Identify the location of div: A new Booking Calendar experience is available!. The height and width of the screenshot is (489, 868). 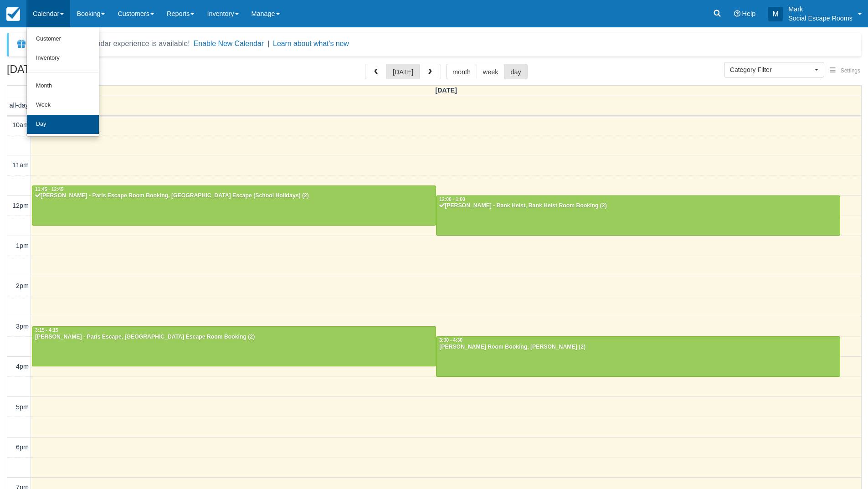
(110, 44).